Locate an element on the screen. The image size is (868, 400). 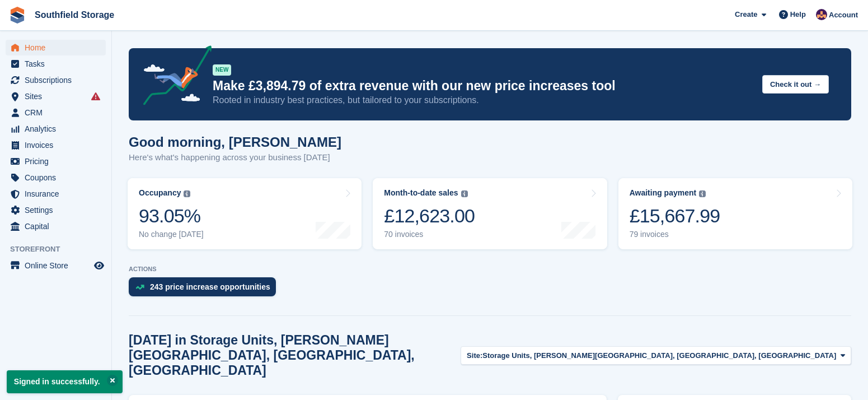
img: price-adjustments-announcement-icon-8257ccfd72463d97f412b2fc003d46551f7dbcb40ab6d574587a9cd5c0d94... is located at coordinates (173, 77).